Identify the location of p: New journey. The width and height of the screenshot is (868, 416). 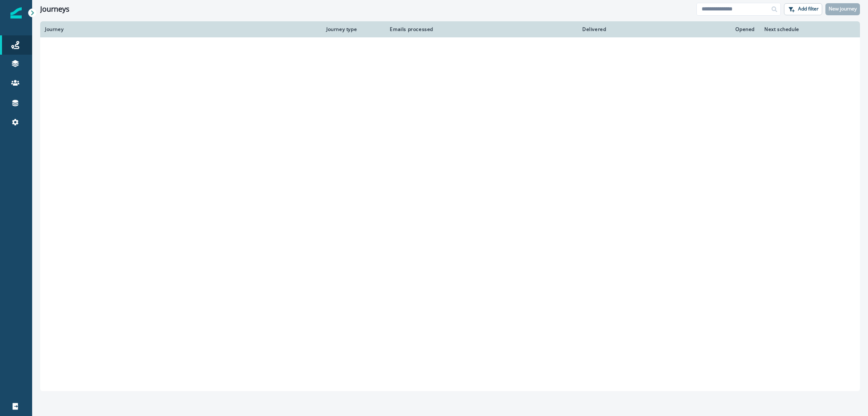
(843, 9).